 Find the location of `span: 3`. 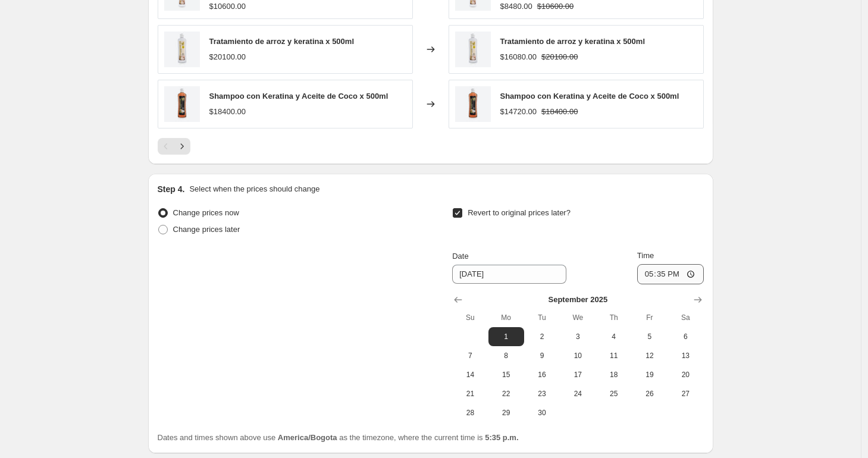

span: 3 is located at coordinates (577, 337).